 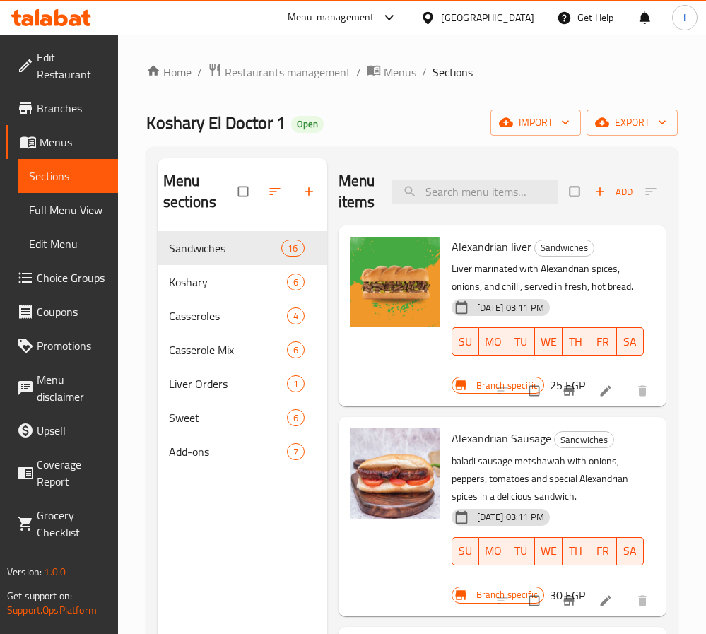 I want to click on input: search, so click(x=475, y=192).